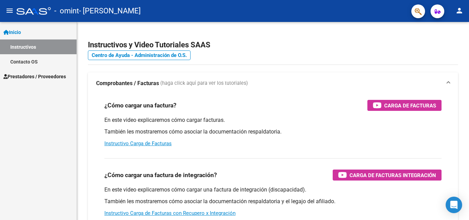  I want to click on strong: Comprobantes / Facturas, so click(128, 84).